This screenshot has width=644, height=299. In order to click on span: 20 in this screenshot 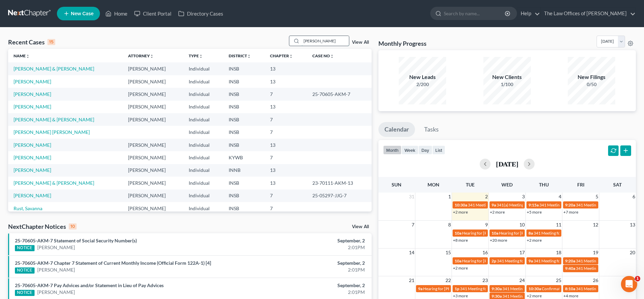, I will do `click(633, 253)`.